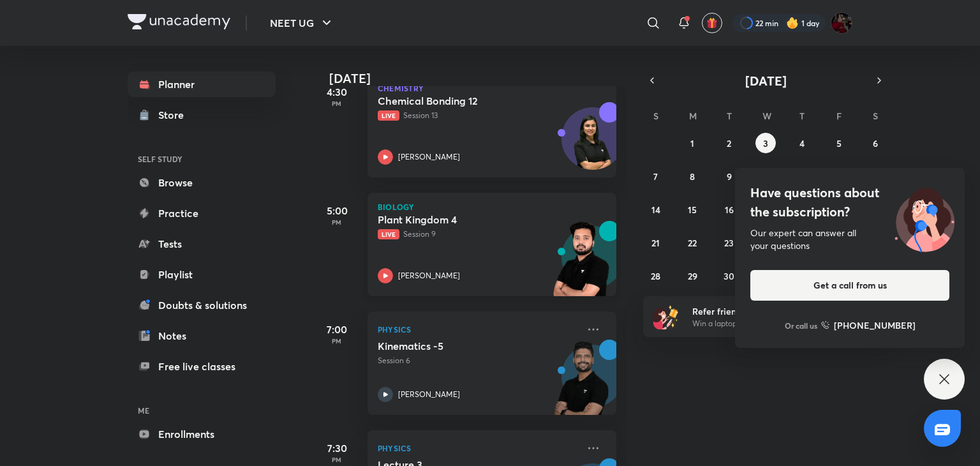  I want to click on button: September 15, 2025, so click(693, 209).